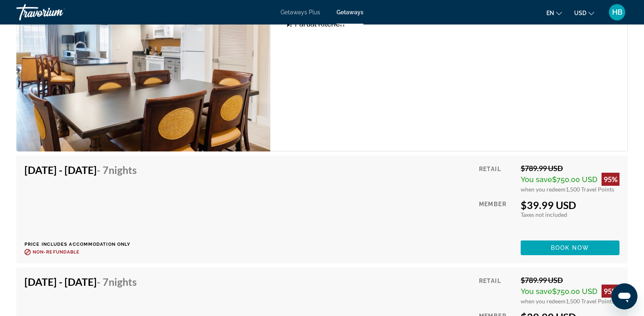 The width and height of the screenshot is (644, 316). Describe the element at coordinates (580, 13) in the screenshot. I see `span: USD` at that location.